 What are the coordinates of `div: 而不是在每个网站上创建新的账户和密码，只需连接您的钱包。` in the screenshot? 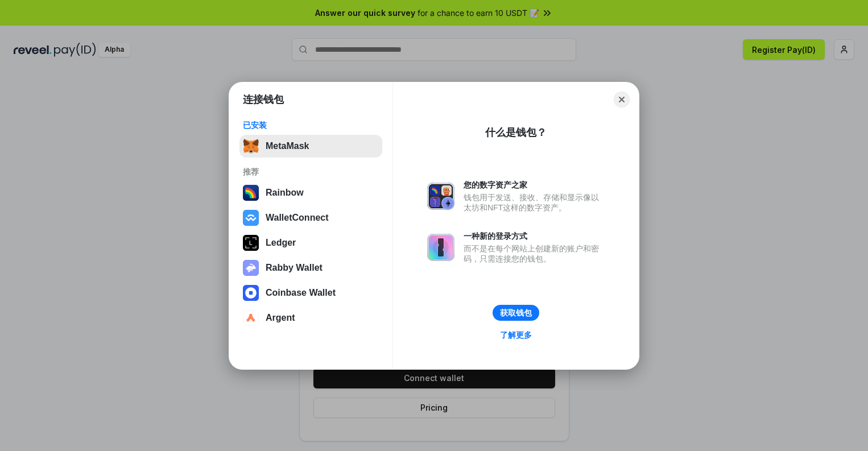 It's located at (534, 254).